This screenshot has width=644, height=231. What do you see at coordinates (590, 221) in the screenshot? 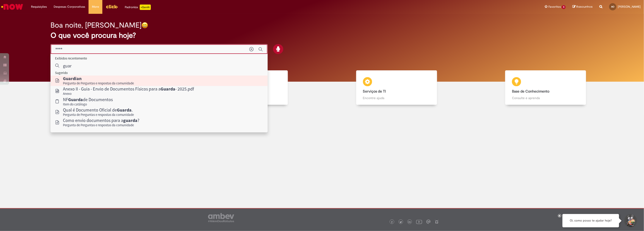
I see `div: Oi, como posso te ajudar hoje?` at bounding box center [590, 221].